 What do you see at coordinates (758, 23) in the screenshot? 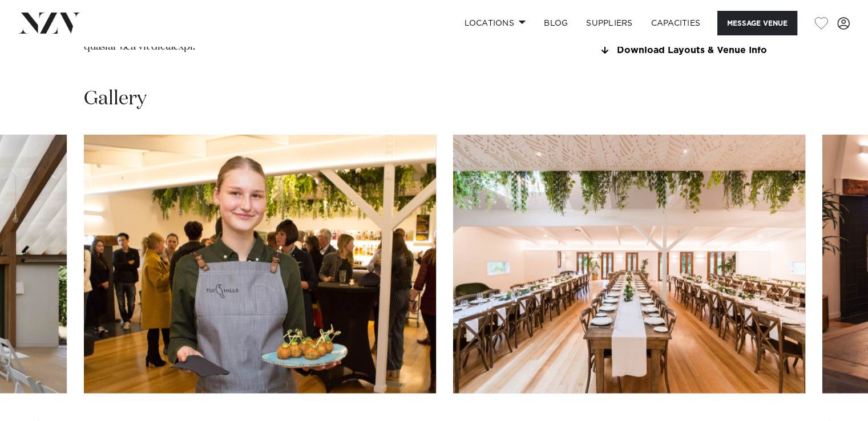
I see `button: Message Venue` at bounding box center [758, 23].